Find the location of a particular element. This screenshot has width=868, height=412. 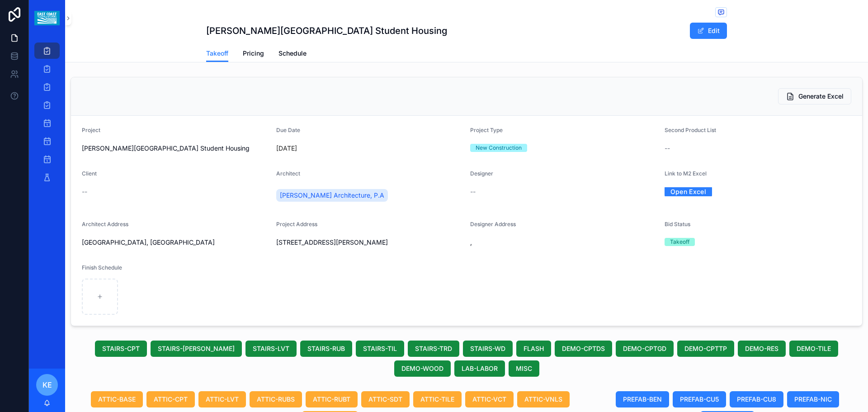

a: Open Excel is located at coordinates (688, 191).